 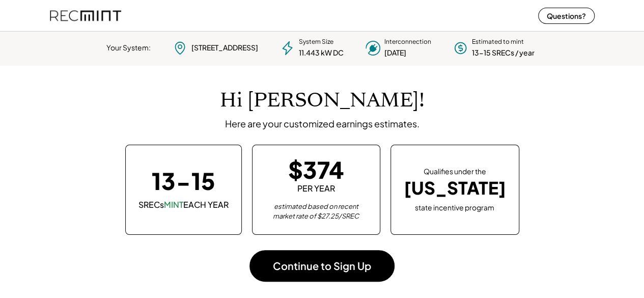 I want to click on font: MINT, so click(x=173, y=204).